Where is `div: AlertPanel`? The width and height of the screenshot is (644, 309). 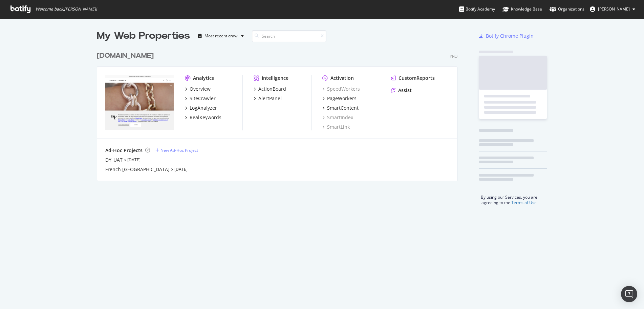 div: AlertPanel is located at coordinates (270, 99).